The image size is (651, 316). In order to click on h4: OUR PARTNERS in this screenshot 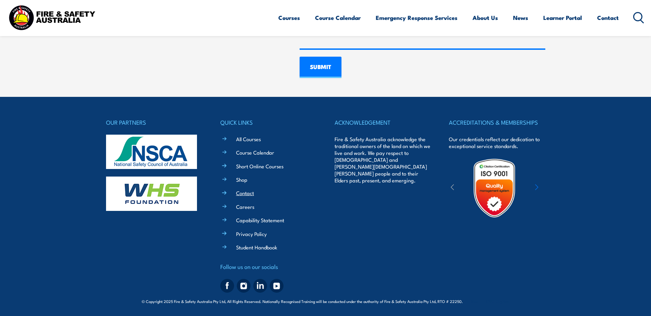, I will do `click(154, 122)`.